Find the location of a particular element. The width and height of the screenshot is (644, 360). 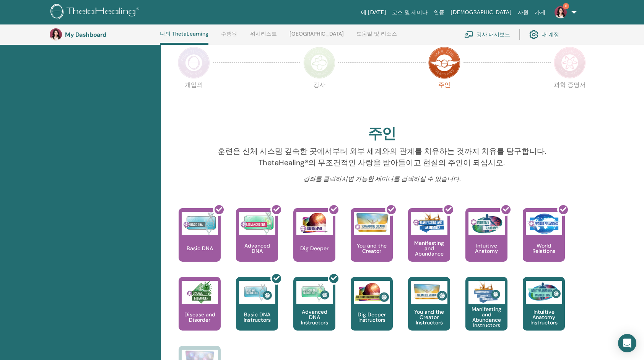

p: 개업의 is located at coordinates (194, 98).